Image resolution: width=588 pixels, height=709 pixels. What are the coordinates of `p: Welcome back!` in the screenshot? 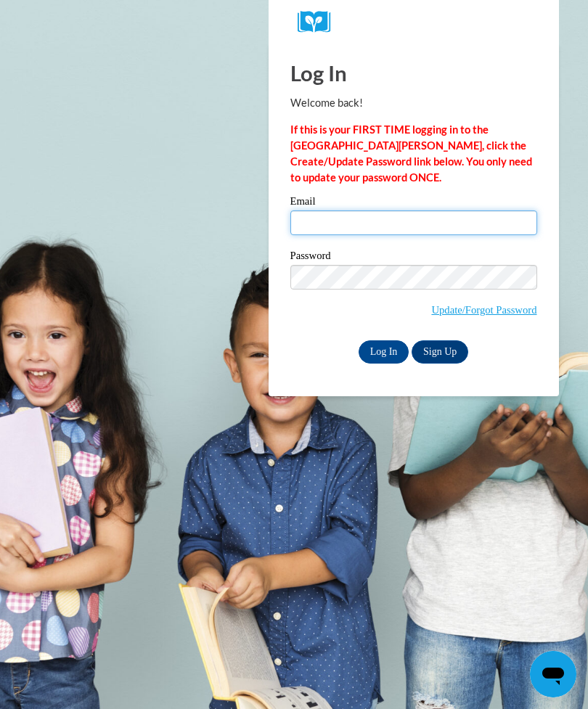 It's located at (413, 103).